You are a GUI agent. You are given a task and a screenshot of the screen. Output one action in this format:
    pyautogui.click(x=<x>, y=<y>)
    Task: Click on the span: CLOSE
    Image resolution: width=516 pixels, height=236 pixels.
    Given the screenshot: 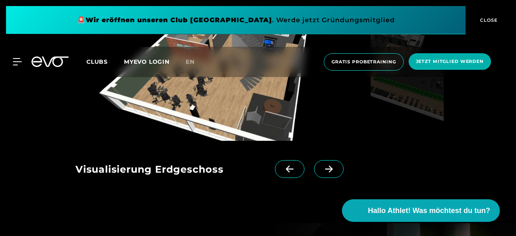 What is the action you would take?
    pyautogui.click(x=488, y=20)
    